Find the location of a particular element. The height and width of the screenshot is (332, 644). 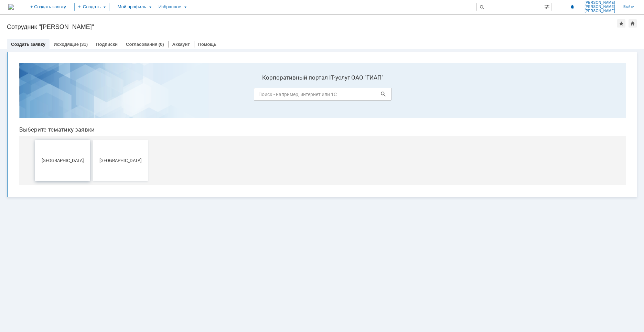

a: Исходящие is located at coordinates (66, 44).